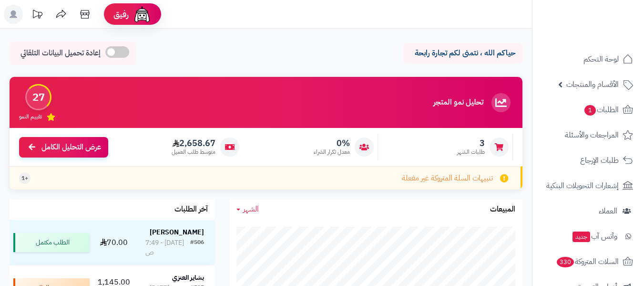 The image size is (644, 286). What do you see at coordinates (60, 53) in the screenshot?
I see `span: إعادة تحميل البيانات التلقائي` at bounding box center [60, 53].